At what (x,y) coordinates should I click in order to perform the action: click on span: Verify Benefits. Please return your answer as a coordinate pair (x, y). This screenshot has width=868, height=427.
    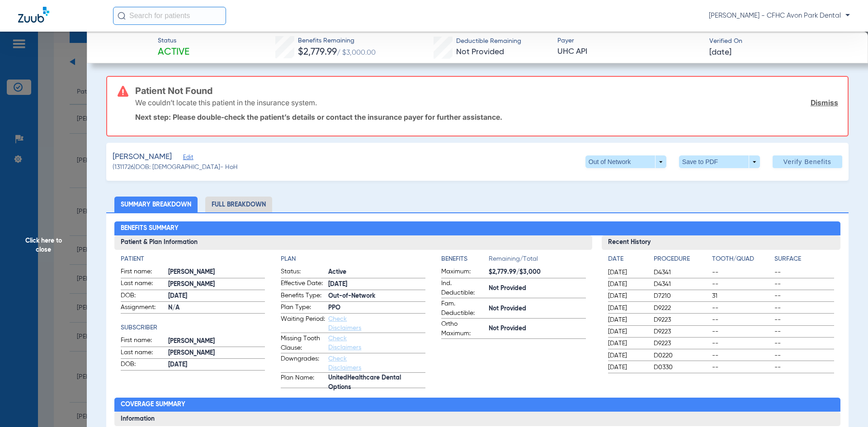
    Looking at the image, I should click on (807, 162).